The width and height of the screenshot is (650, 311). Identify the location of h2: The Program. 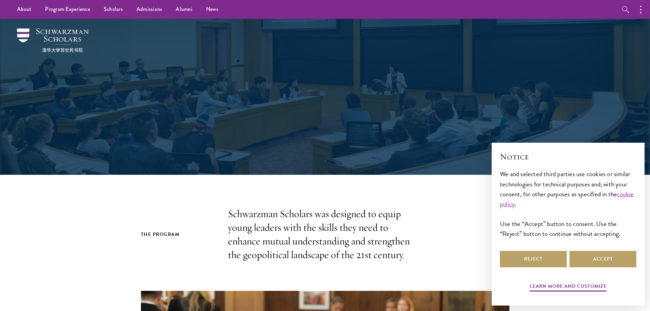
(178, 234).